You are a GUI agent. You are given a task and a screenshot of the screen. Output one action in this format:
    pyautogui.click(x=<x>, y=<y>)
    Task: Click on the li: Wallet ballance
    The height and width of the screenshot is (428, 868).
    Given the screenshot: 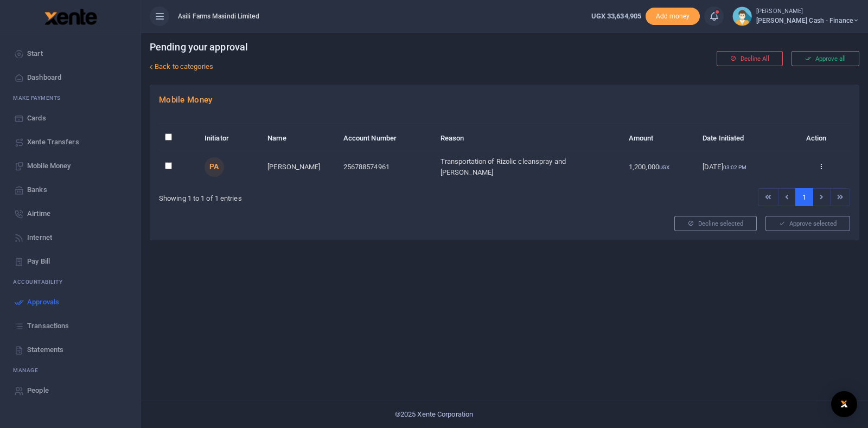 What is the action you would take?
    pyautogui.click(x=616, y=16)
    